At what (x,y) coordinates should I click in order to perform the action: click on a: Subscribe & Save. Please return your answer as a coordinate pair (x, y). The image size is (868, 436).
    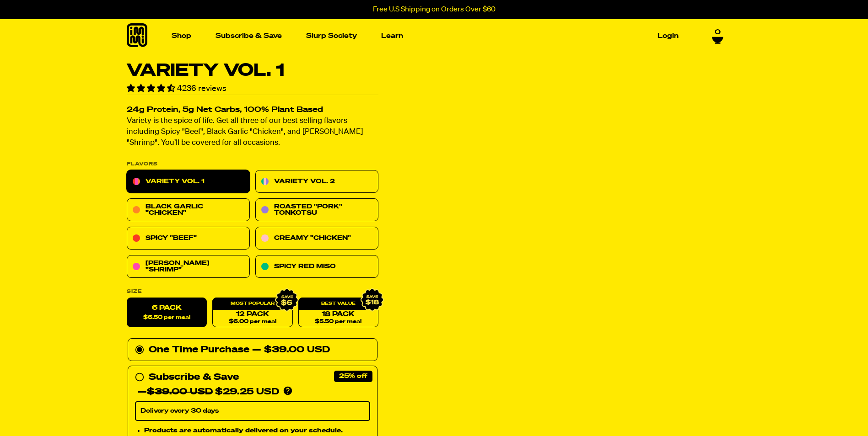
    Looking at the image, I should click on (249, 36).